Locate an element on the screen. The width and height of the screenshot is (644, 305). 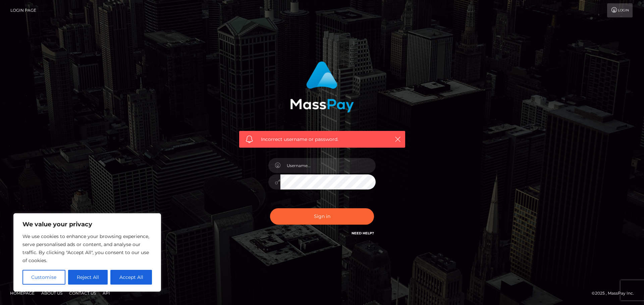
p: We value your privacy is located at coordinates (87, 224).